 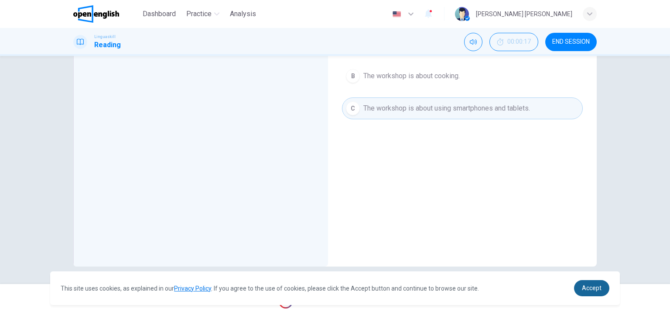 What do you see at coordinates (519, 42) in the screenshot?
I see `span: 00:00:17` at bounding box center [519, 42].